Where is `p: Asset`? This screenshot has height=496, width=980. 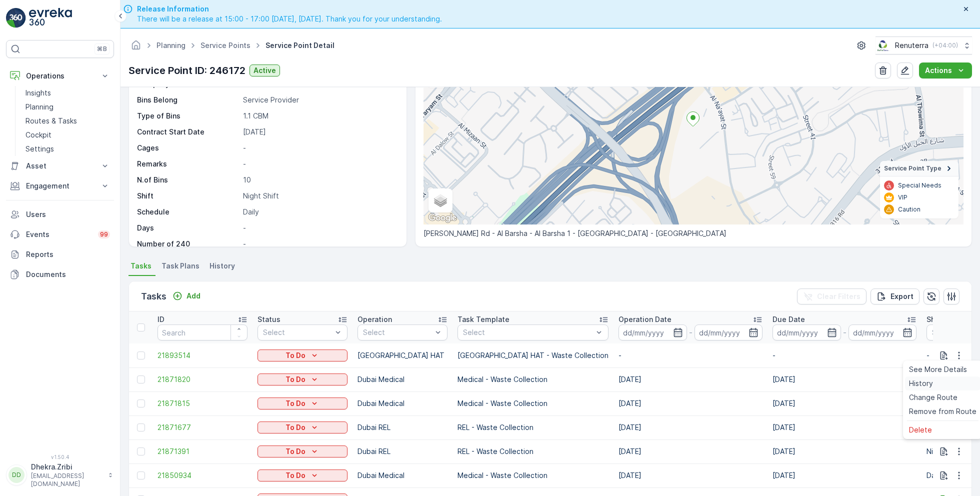
p: Asset is located at coordinates (60, 166).